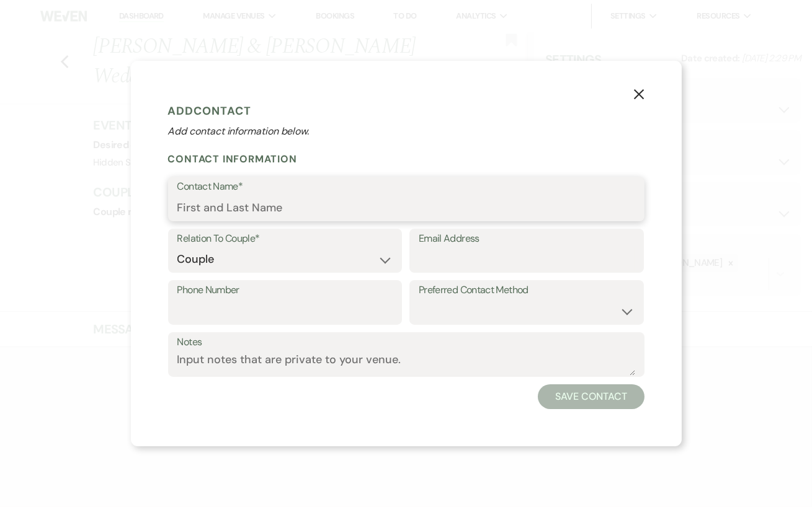 The image size is (812, 507). I want to click on input: First and Last Name, so click(406, 208).